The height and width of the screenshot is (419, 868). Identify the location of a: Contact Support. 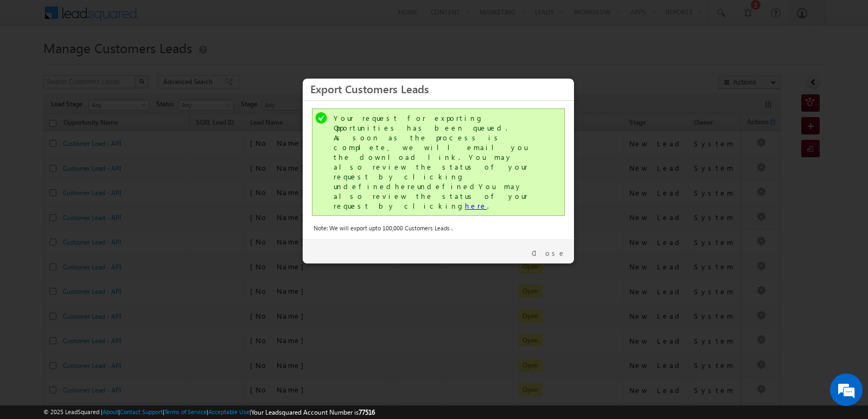
(141, 411).